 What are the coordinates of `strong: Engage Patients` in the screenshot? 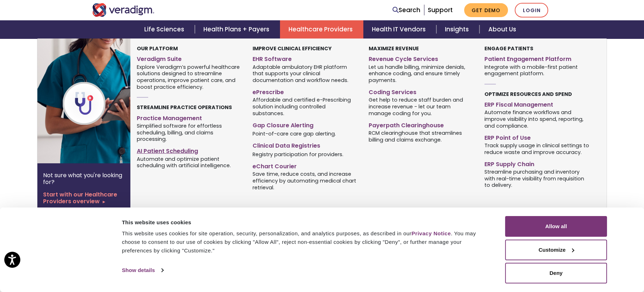 It's located at (508, 48).